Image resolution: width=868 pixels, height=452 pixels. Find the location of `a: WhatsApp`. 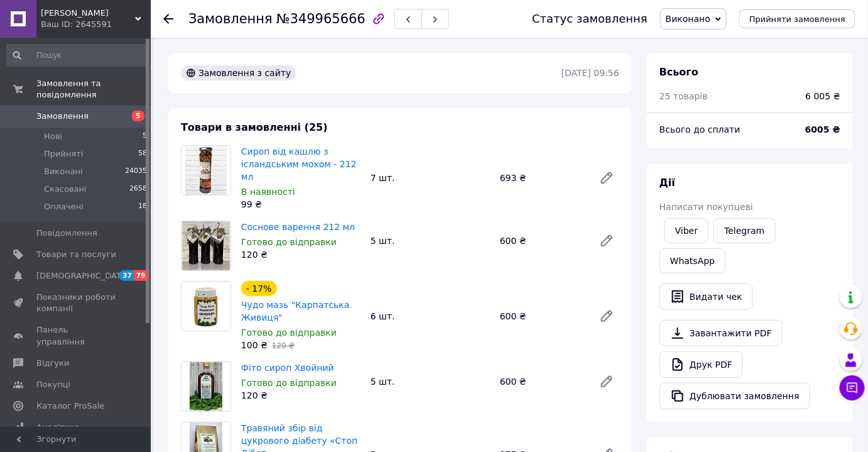

a: WhatsApp is located at coordinates (692, 261).